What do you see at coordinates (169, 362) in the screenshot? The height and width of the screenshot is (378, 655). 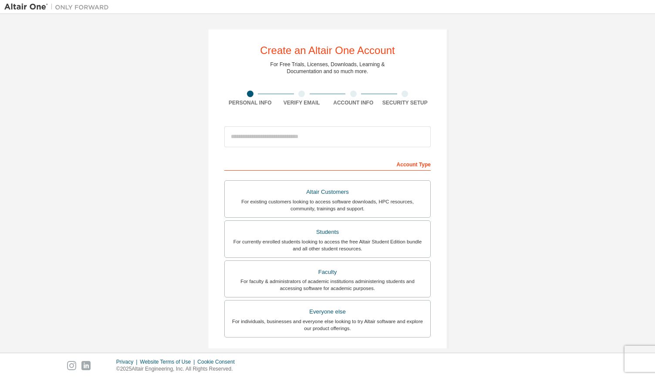 I see `div: Website Terms of Use` at bounding box center [169, 362].